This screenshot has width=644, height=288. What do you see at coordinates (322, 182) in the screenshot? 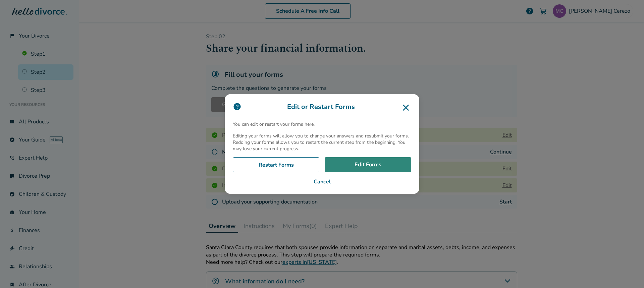
I see `button: Cancel` at bounding box center [322, 182].